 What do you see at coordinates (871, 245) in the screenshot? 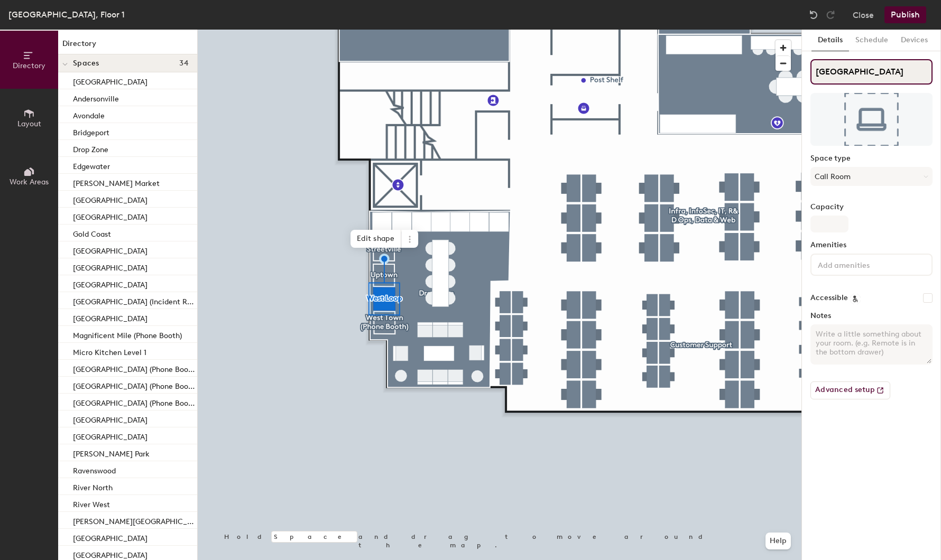
I see `label: Amenities` at bounding box center [871, 245].